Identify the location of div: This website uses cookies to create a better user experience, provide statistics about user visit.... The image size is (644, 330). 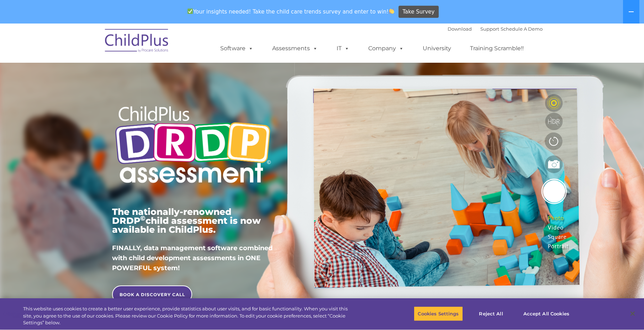
(189, 316).